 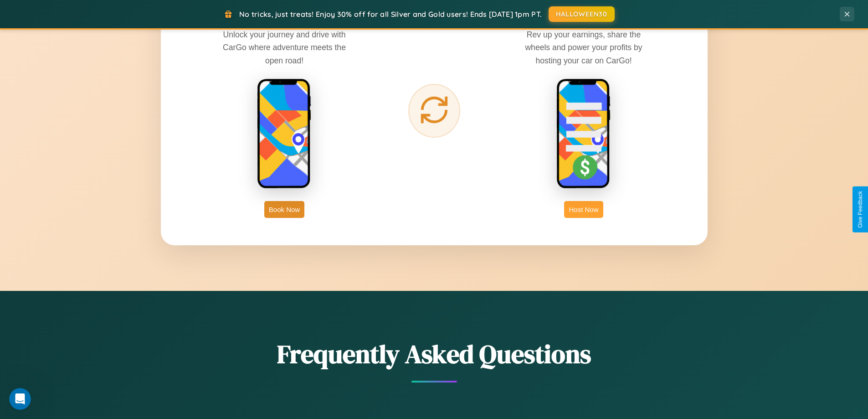 What do you see at coordinates (285, 47) in the screenshot?
I see `p: Unlock your journey and drive with CarGo where adventure meets the open road!` at bounding box center [285, 47].